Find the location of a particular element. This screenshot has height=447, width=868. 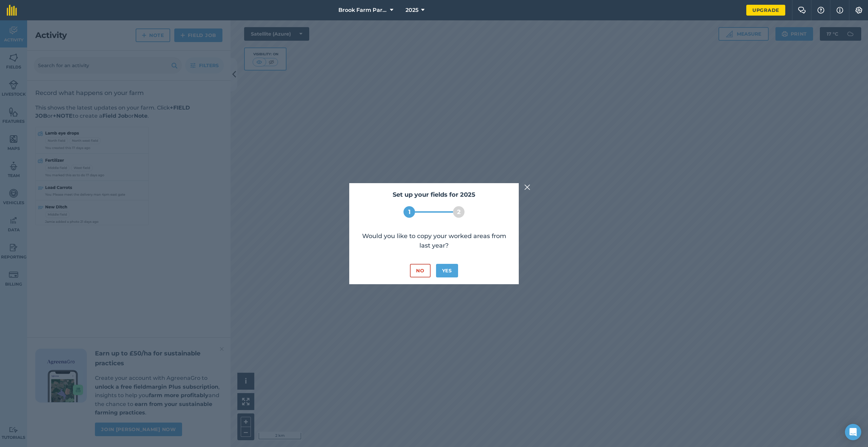

img: A question mark icon is located at coordinates (821, 10).